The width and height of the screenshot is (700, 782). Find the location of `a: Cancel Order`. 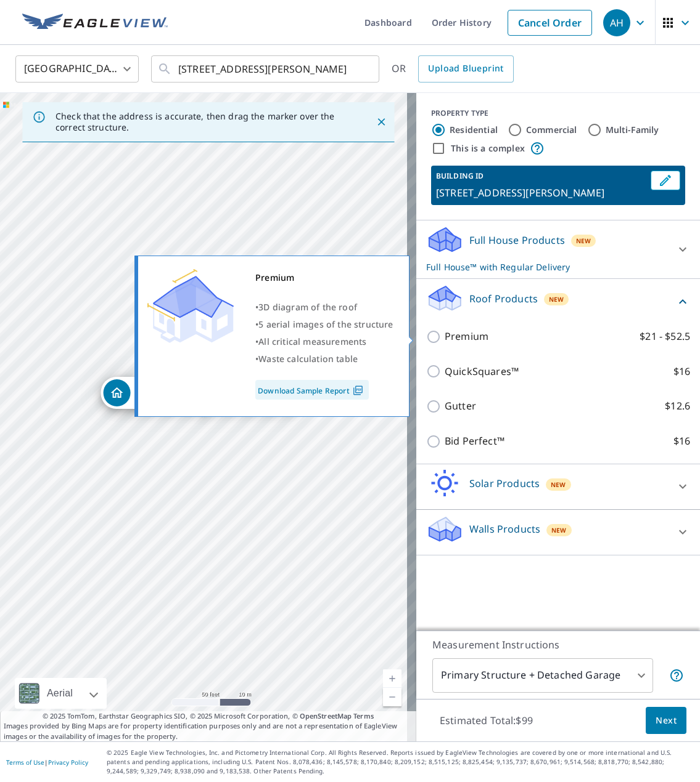

a: Cancel Order is located at coordinates (549, 23).